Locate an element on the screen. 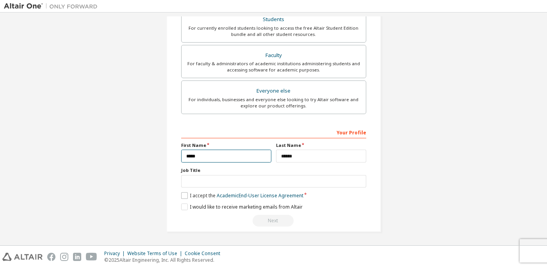 This screenshot has height=268, width=547. div: Read and acccept EULA to continue is located at coordinates (274, 221).